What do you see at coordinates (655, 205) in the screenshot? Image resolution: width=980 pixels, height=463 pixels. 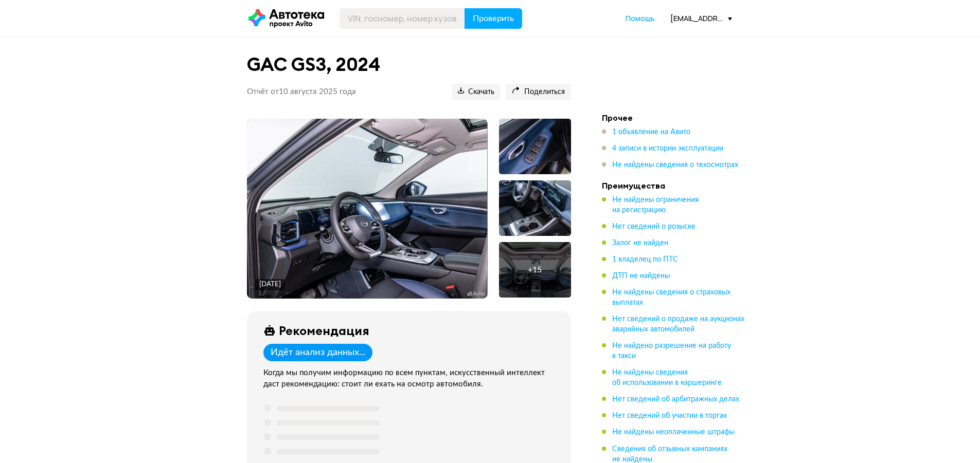 I see `span: Не найдены ограничения на регистрацию` at bounding box center [655, 205].